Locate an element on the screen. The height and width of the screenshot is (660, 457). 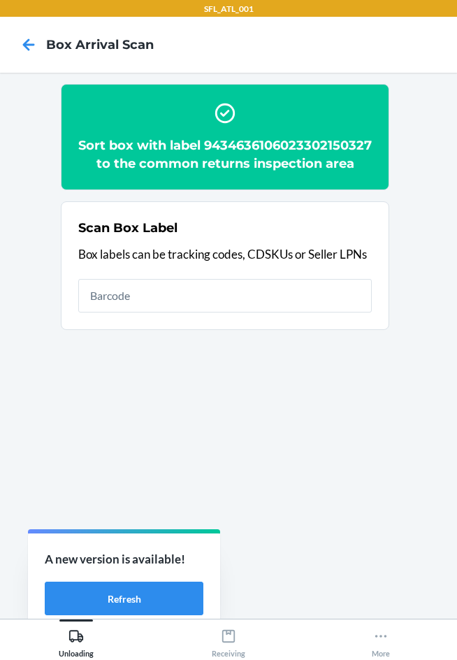
input: Barcode is located at coordinates (225, 296).